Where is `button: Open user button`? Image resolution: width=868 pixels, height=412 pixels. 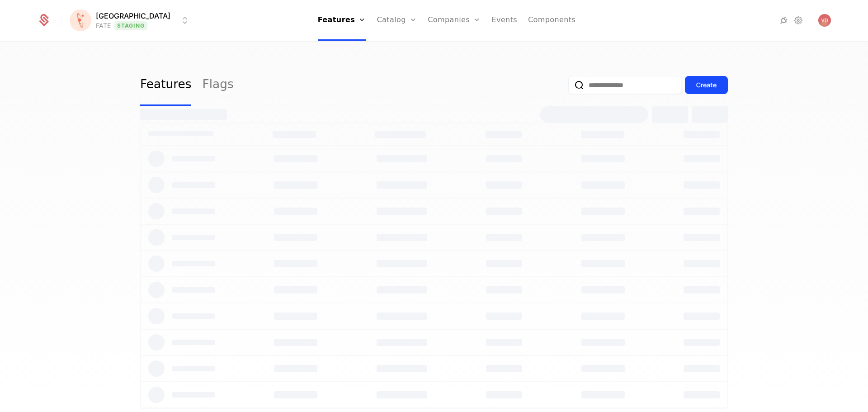
button: Open user button is located at coordinates (825, 20).